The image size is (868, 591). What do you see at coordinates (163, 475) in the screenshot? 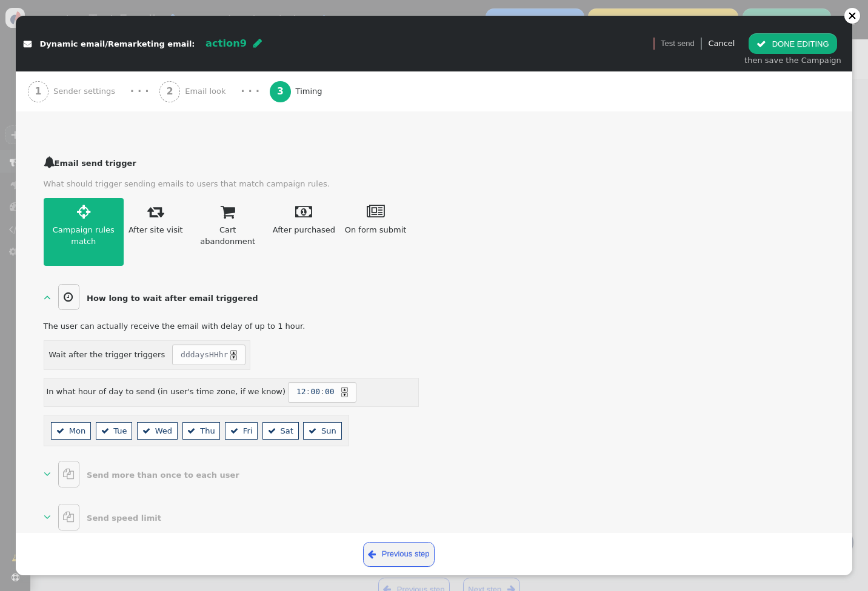
I see `b: Send more than once to each user` at bounding box center [163, 475].